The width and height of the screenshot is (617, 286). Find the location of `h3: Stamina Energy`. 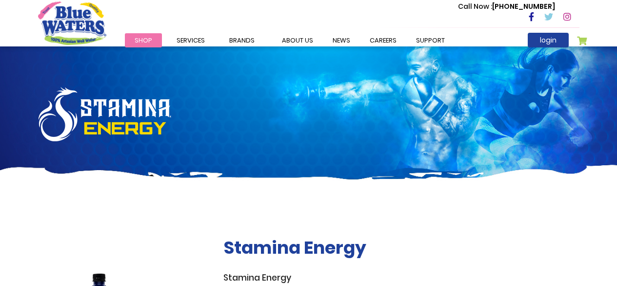

h3: Stamina Energy is located at coordinates (402, 277).